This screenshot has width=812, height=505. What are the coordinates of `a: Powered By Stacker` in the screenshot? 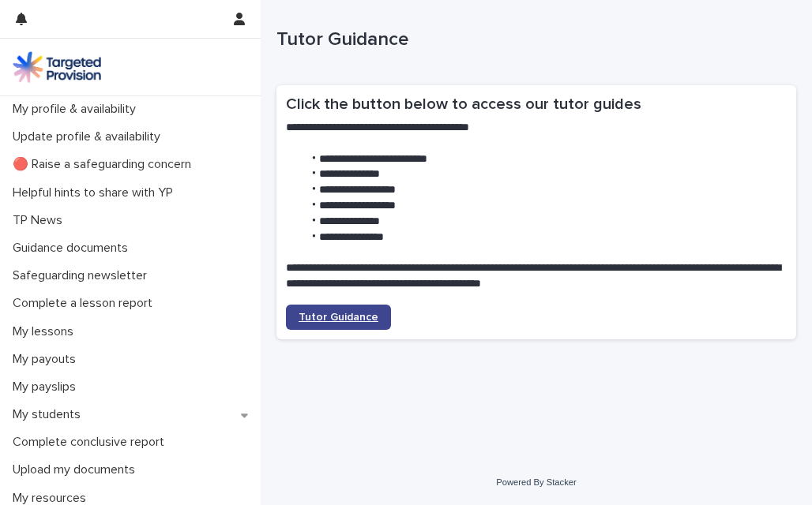 It's located at (536, 482).